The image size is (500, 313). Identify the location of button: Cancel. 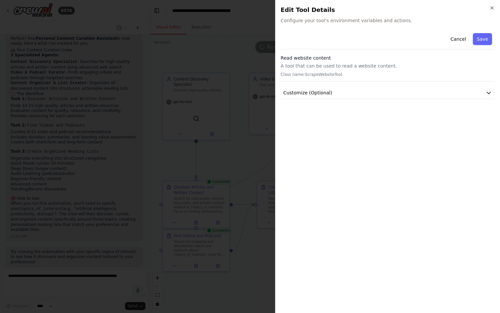
(458, 39).